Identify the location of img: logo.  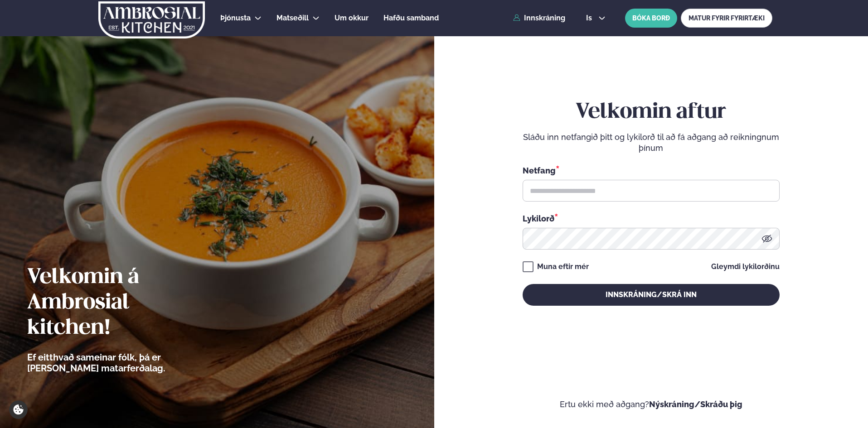
(151, 20).